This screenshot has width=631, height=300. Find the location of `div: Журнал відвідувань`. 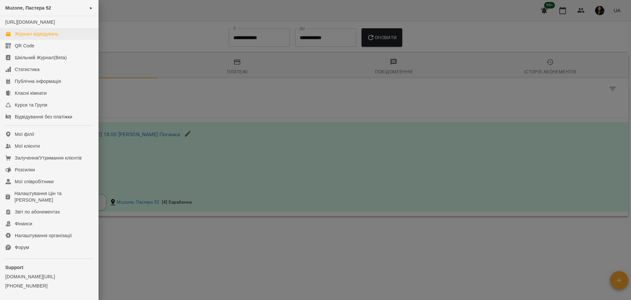

div: Журнал відвідувань is located at coordinates (36, 34).